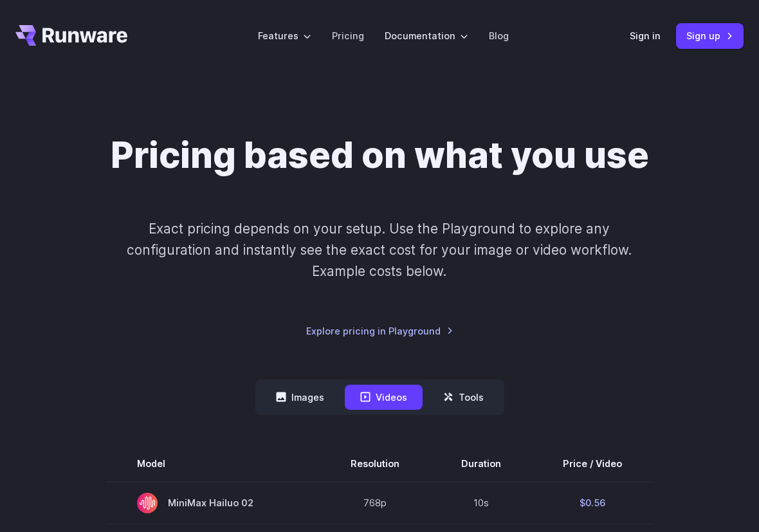 The image size is (759, 532). I want to click on p: Exact pricing depends on your setup. Use the Playground to explore any configuration and instantl..., so click(380, 250).